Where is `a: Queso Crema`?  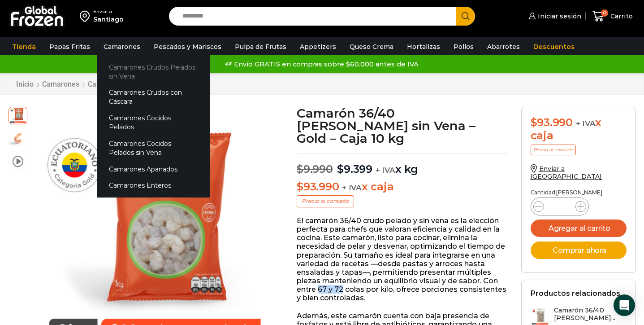
a: Queso Crema is located at coordinates (371, 47).